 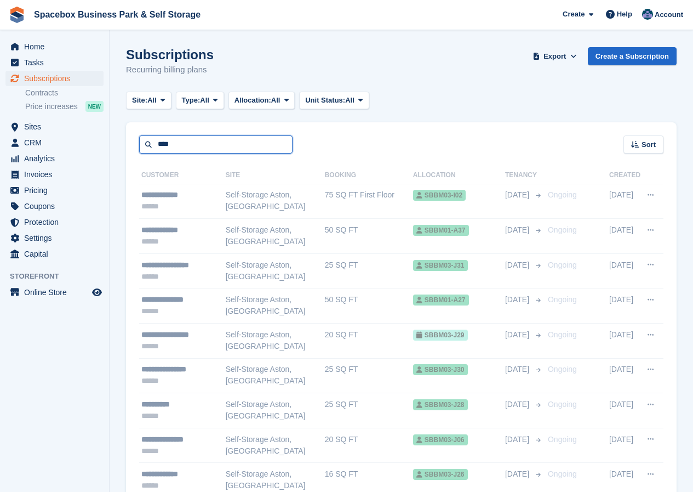 I want to click on span: Online Store, so click(x=57, y=292).